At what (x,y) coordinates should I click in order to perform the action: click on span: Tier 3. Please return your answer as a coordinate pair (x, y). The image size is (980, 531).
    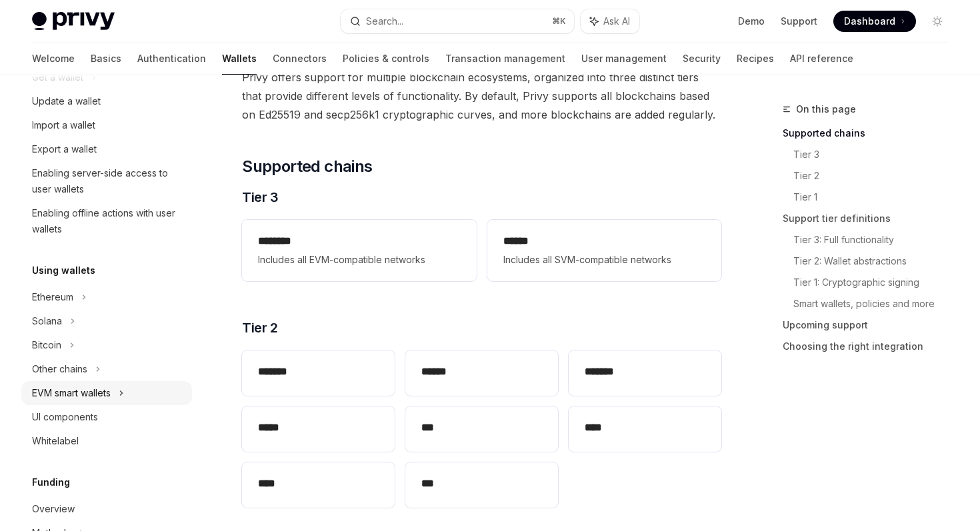
    Looking at the image, I should click on (260, 197).